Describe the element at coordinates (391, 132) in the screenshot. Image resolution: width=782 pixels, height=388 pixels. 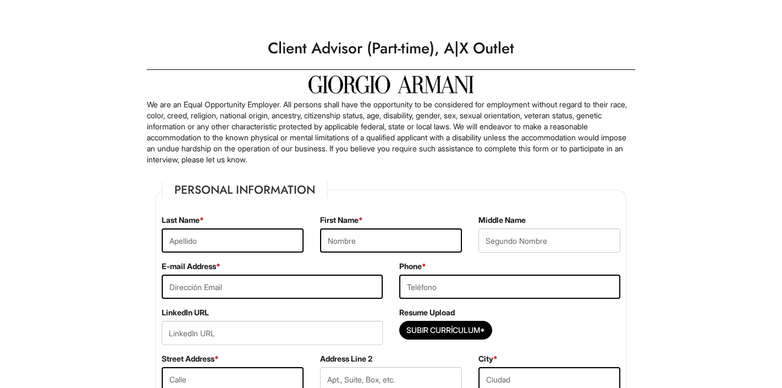
I see `p: We are an Equal Opportunity Employer. All persons shall have the opportunity to be considered for...` at that location.